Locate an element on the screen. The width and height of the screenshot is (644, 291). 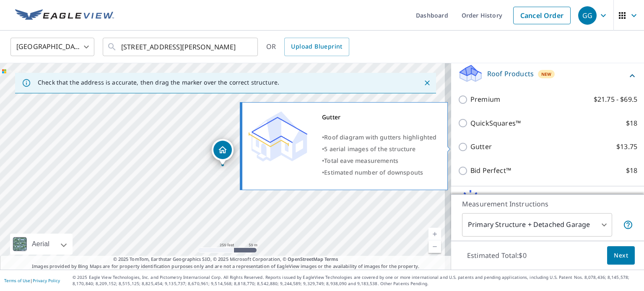
span: Roof diagram with gutters highlighted is located at coordinates (380, 137).